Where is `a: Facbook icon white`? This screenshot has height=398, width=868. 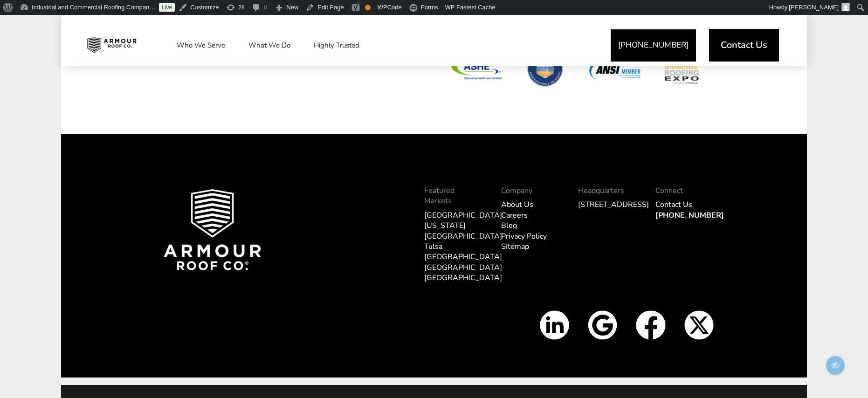 a: Facbook icon white is located at coordinates (650, 325).